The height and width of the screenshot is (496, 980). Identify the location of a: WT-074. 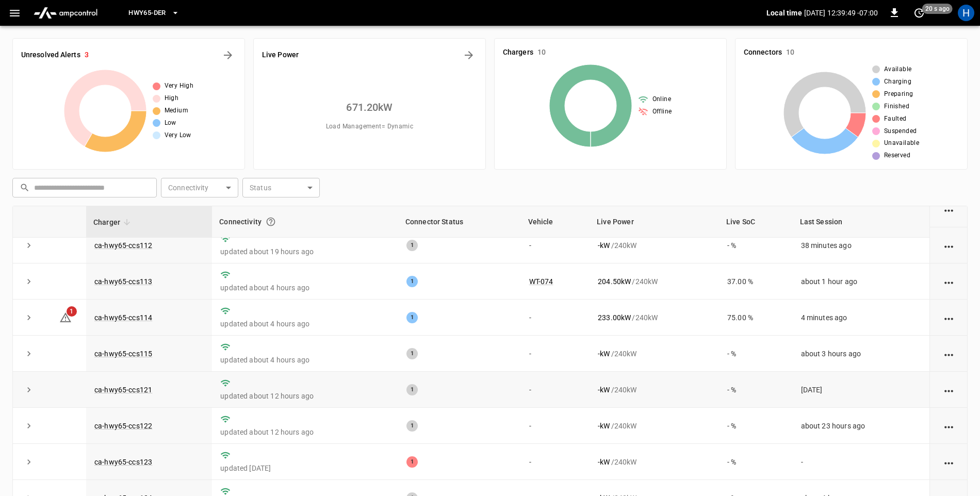
(541, 282).